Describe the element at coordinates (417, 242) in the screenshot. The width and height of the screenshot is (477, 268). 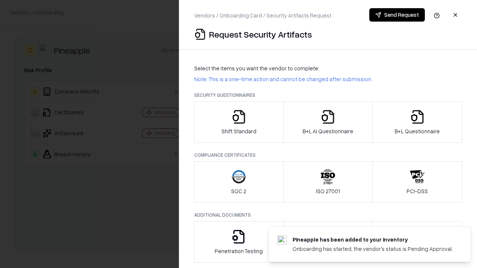
I see `button: Data Processing Agreement` at that location.